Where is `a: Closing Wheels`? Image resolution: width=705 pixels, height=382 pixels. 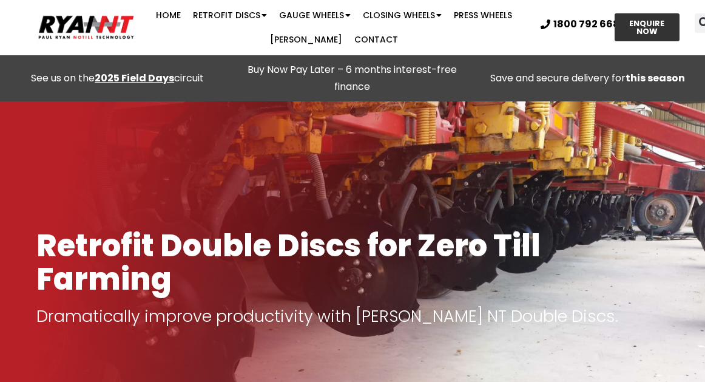 a: Closing Wheels is located at coordinates (402, 15).